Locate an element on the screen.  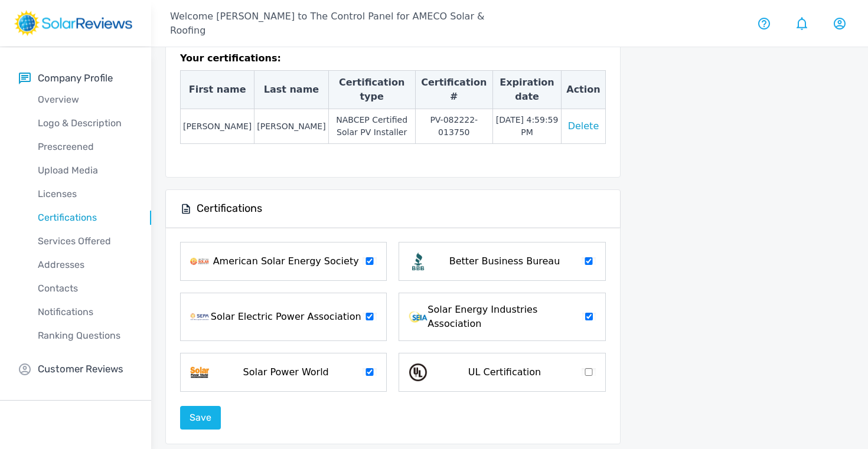
p: Overview is located at coordinates (85, 100).